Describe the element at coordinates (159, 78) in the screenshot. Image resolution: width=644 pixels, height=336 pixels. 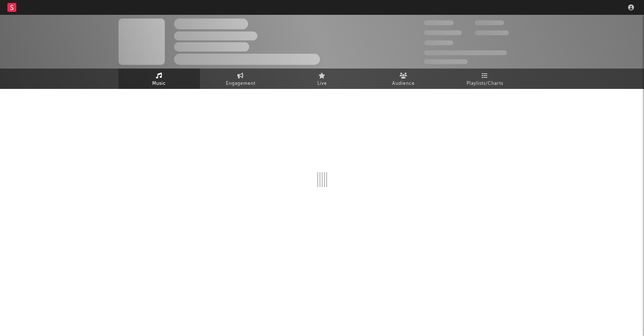
I see `a: Music` at that location.